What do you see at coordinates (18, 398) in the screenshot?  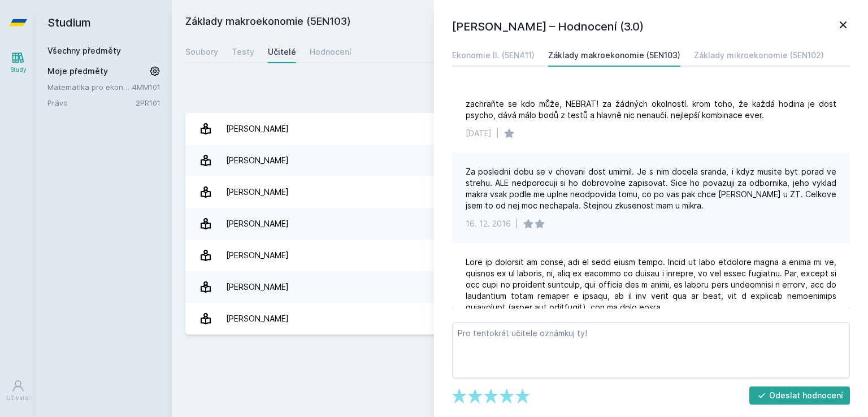 I see `div: Uživatel` at bounding box center [18, 398].